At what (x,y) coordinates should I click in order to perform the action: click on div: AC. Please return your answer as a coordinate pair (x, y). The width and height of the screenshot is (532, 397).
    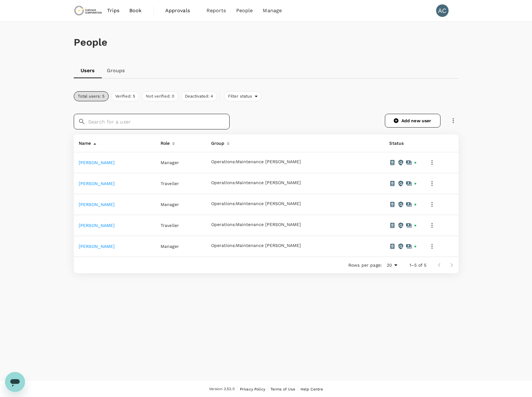
    Looking at the image, I should click on (442, 10).